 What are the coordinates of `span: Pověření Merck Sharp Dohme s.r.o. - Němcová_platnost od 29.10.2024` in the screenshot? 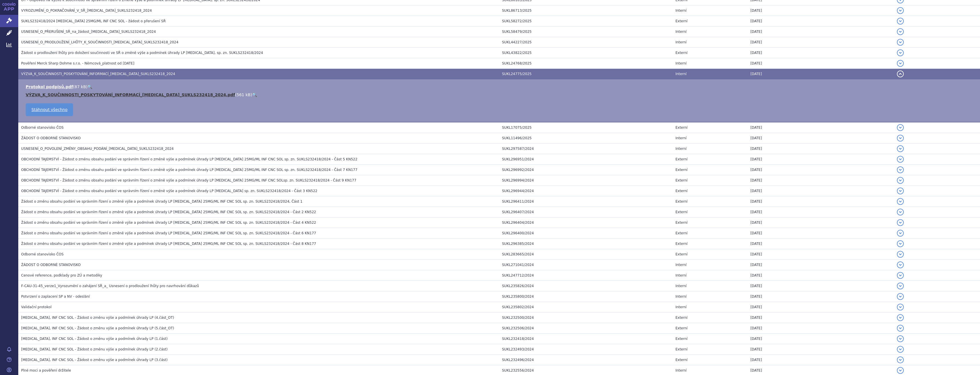 It's located at (77, 64).